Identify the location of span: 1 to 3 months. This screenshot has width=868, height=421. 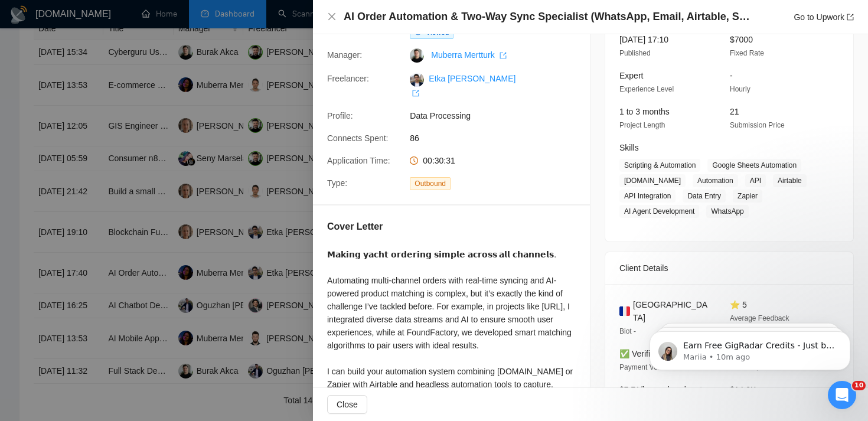
(645, 111).